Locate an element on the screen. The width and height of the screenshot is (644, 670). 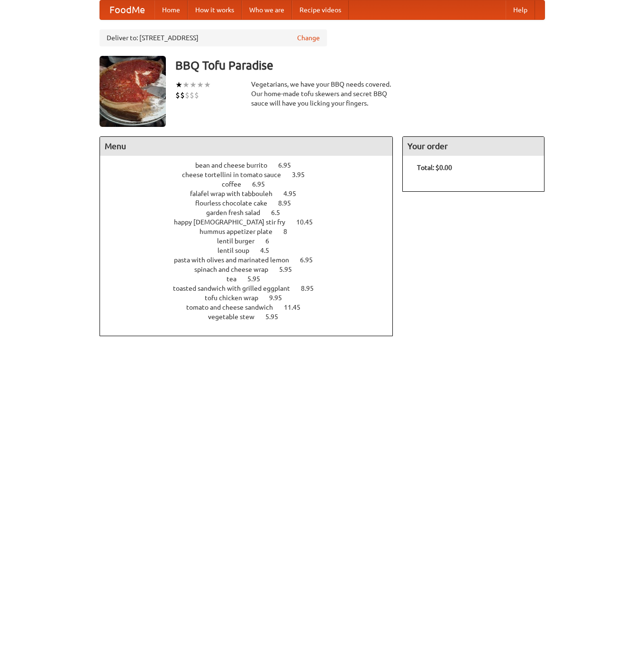
a: pasta with olives and marinated lemon 6.95 is located at coordinates (252, 260).